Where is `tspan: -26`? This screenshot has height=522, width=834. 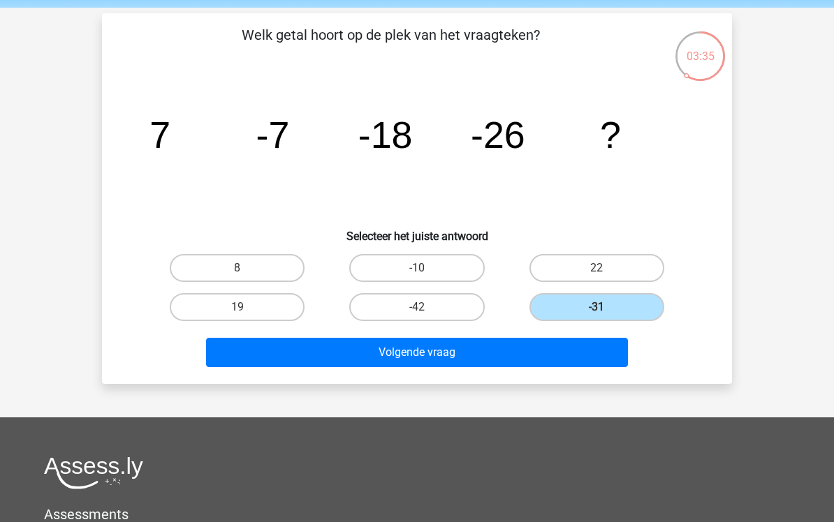
tspan: -26 is located at coordinates (498, 135).